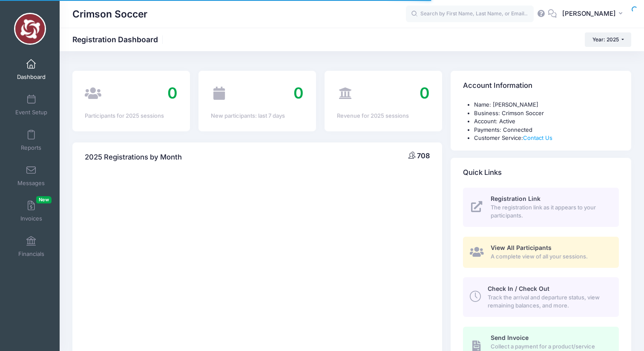  I want to click on a: Event Setup, so click(31, 105).